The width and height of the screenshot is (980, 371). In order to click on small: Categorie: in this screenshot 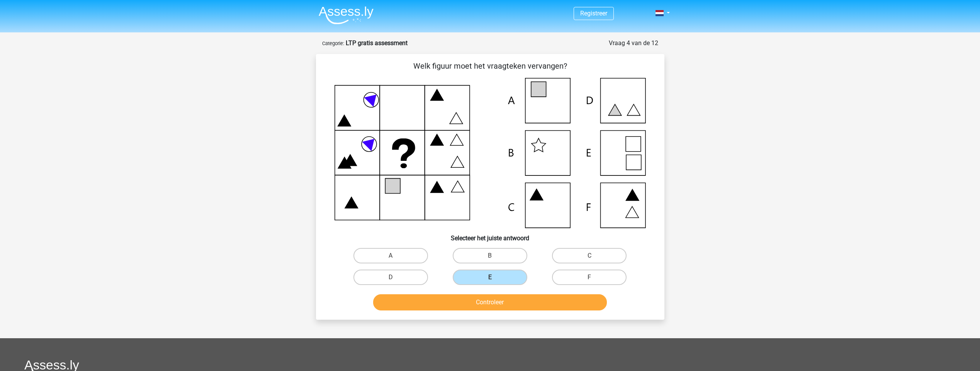, I will do `click(333, 43)`.